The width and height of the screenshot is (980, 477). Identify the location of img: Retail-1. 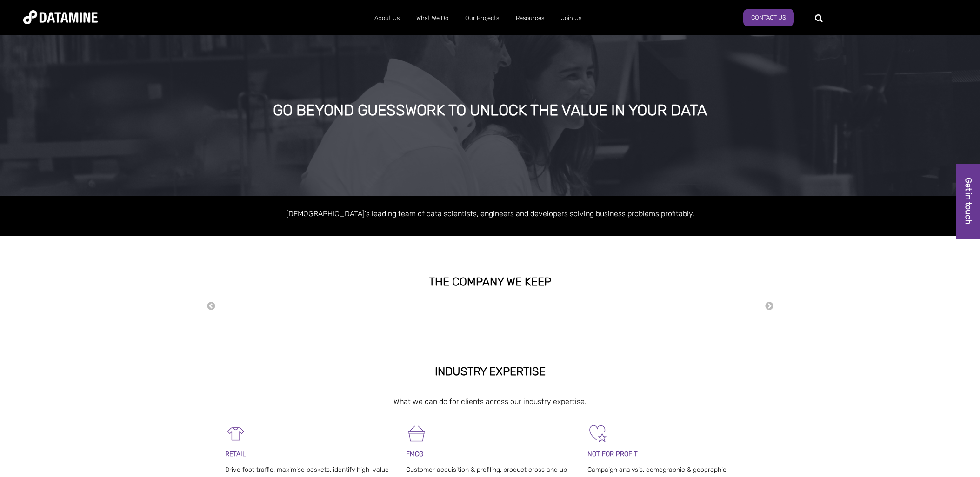
(235, 434).